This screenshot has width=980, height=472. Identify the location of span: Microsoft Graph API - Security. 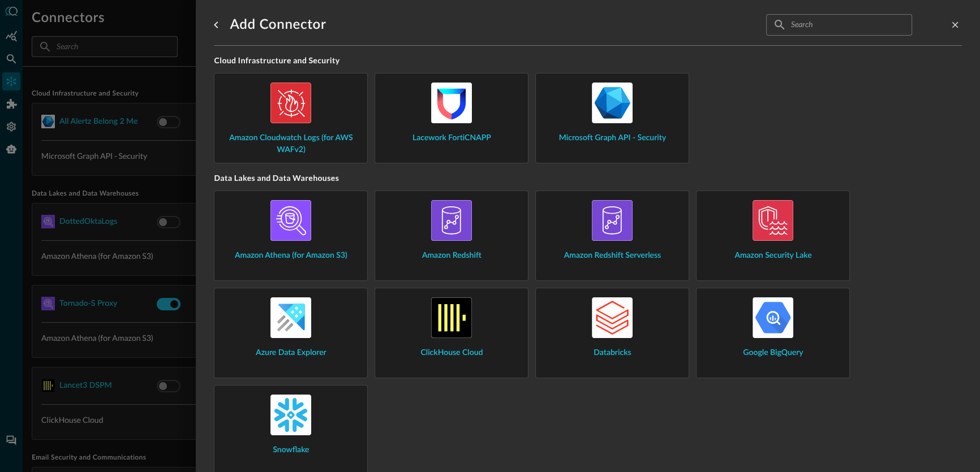
(613, 138).